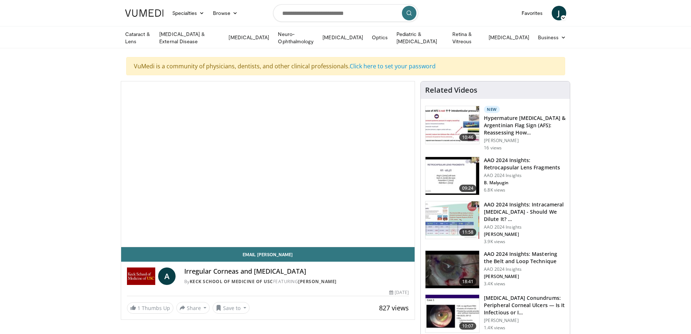 This screenshot has width=691, height=334. I want to click on a: Keck School of Medicine of USC, so click(232, 281).